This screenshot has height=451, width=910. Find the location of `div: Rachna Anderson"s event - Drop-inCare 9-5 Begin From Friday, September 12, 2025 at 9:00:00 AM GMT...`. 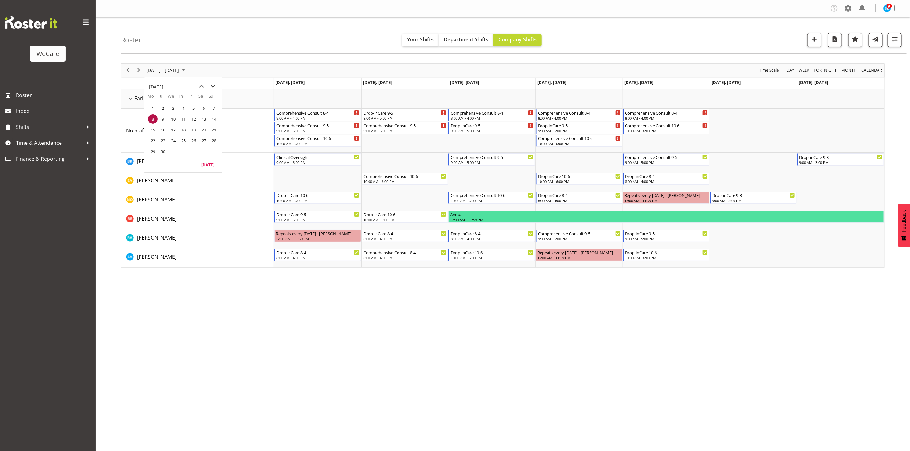

div: Rachna Anderson"s event - Drop-inCare 9-5 Begin From Friday, September 12, 2025 at 9:00:00 AM GMT... is located at coordinates (666, 236).